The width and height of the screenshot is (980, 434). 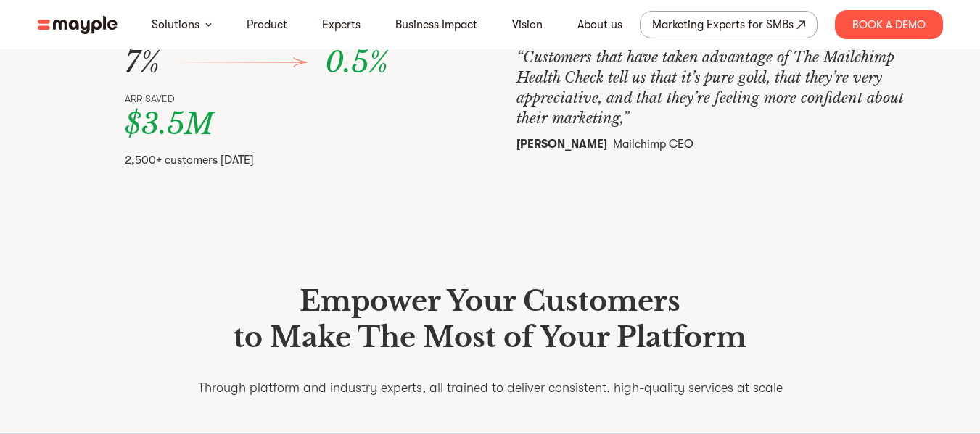 What do you see at coordinates (888, 25) in the screenshot?
I see `div: Book A Demo` at bounding box center [888, 25].